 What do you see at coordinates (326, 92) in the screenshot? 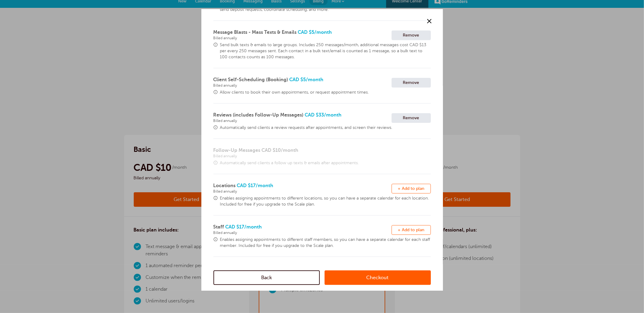
I see `span: Allow clients to book their own appointments, or request appointment times.` at bounding box center [326, 92].